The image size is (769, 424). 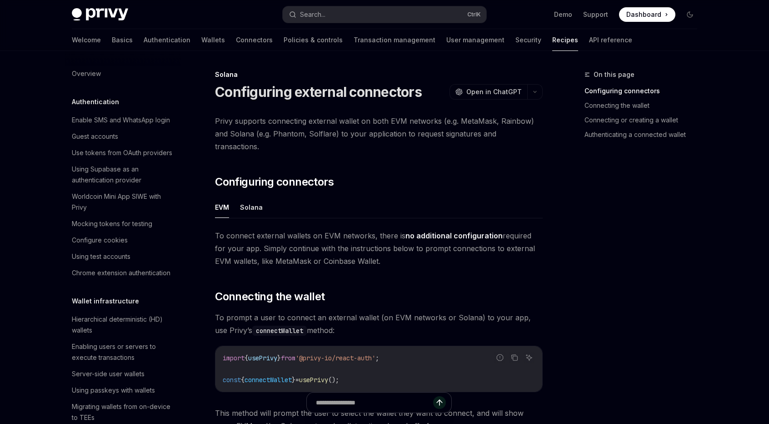 What do you see at coordinates (123, 224) in the screenshot?
I see `a: Mocking tokens for testing` at bounding box center [123, 224].